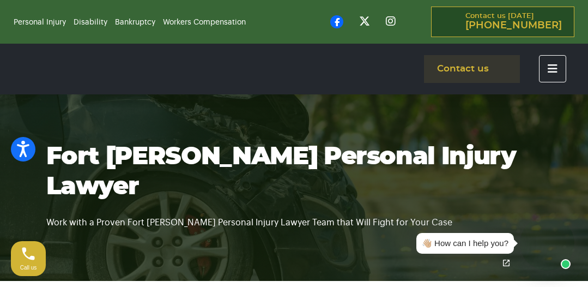 Image resolution: width=588 pixels, height=287 pixels. What do you see at coordinates (40, 22) in the screenshot?
I see `a: Personal Injury` at bounding box center [40, 22].